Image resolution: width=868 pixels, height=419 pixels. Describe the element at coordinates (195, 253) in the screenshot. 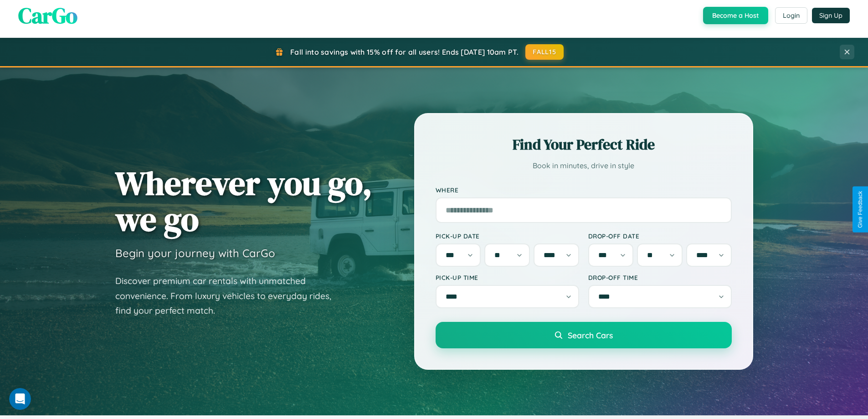

I see `h3: Begin your journey with CarGo` at that location.